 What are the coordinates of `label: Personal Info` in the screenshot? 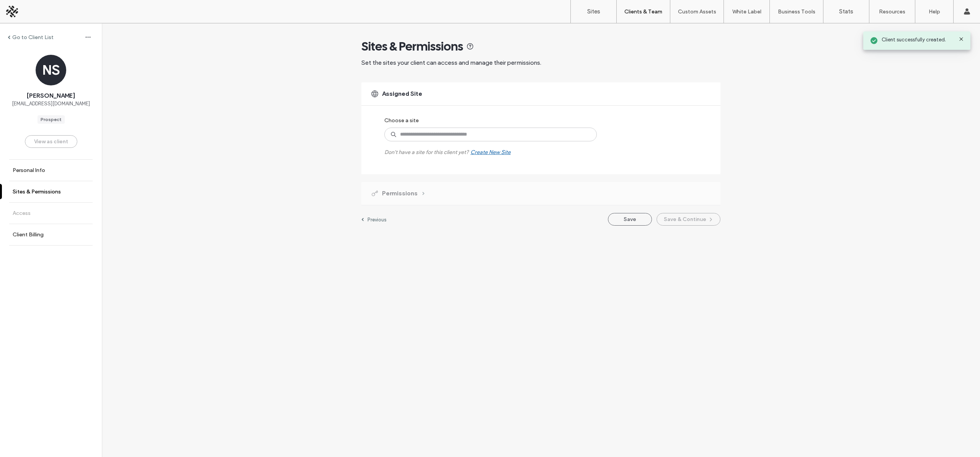 It's located at (29, 170).